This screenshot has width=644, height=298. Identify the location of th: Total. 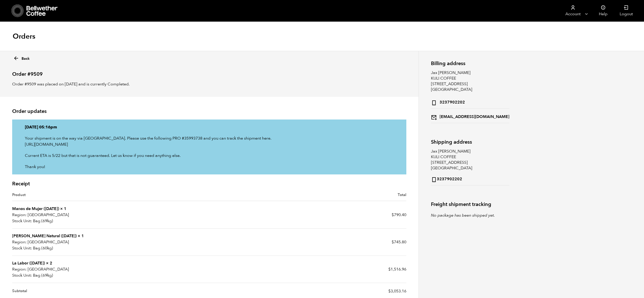
(308, 197).